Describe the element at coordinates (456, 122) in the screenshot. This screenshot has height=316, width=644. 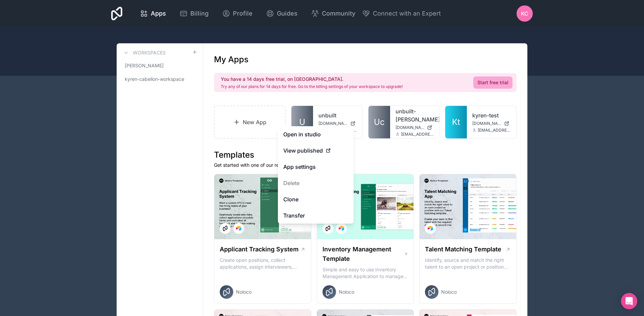
I see `span: Kt` at that location.